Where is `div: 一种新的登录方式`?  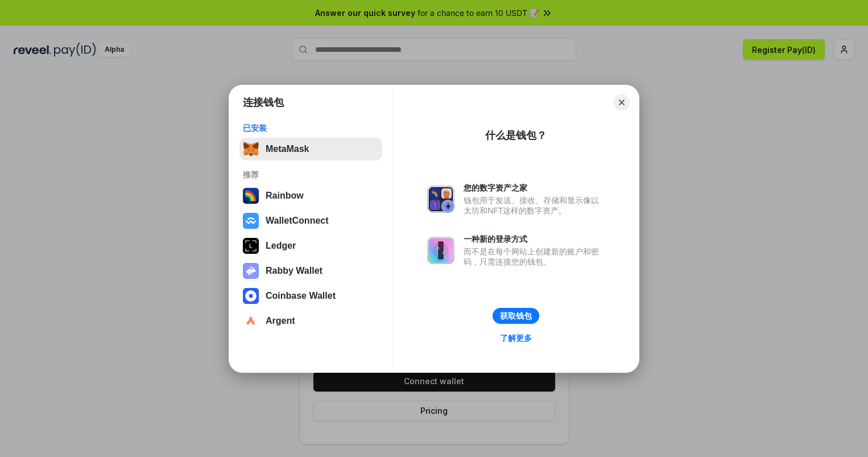
div: 一种新的登录方式 is located at coordinates (534, 239).